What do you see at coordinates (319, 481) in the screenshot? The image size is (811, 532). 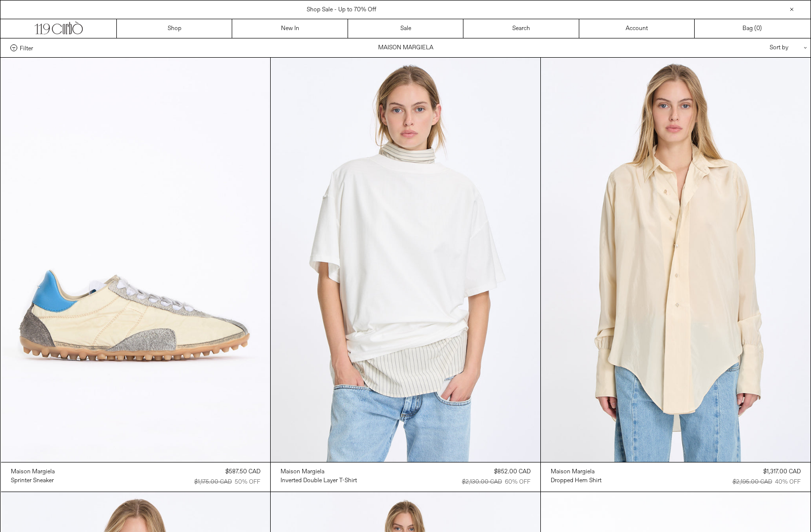 I see `a: Inverted Double Layer T-Shirt` at bounding box center [319, 481].